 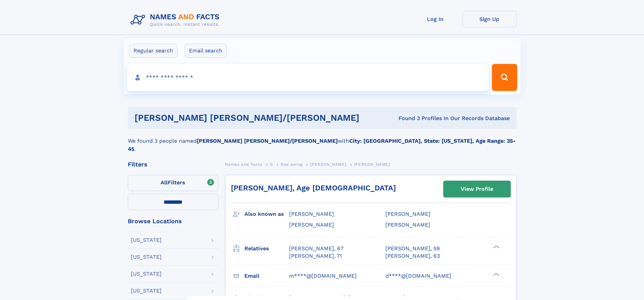 What do you see at coordinates (267, 249) in the screenshot?
I see `h3: Relatives` at bounding box center [267, 249].